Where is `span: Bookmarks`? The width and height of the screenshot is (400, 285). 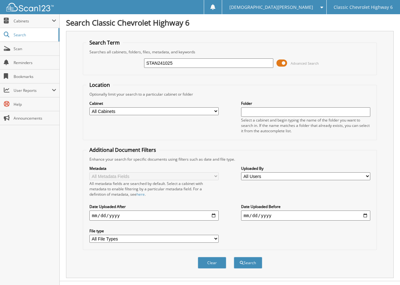 span: Bookmarks is located at coordinates (35, 76).